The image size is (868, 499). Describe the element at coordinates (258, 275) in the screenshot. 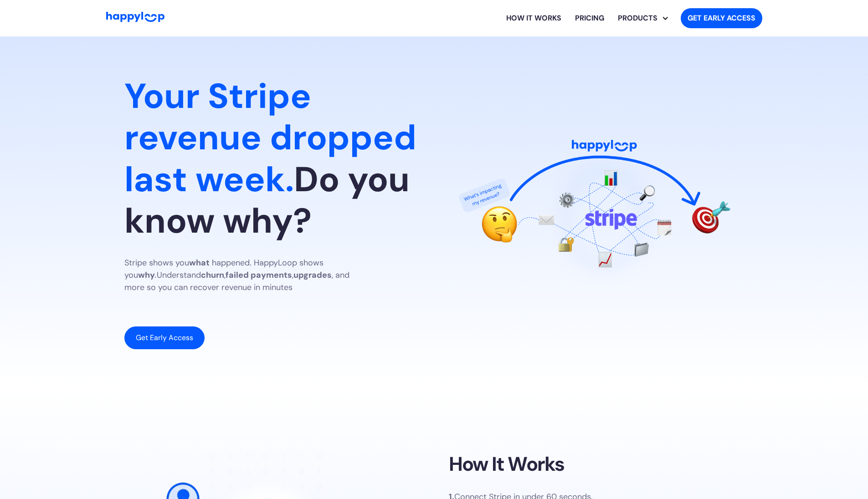

I see `strong: failed payments` at that location.